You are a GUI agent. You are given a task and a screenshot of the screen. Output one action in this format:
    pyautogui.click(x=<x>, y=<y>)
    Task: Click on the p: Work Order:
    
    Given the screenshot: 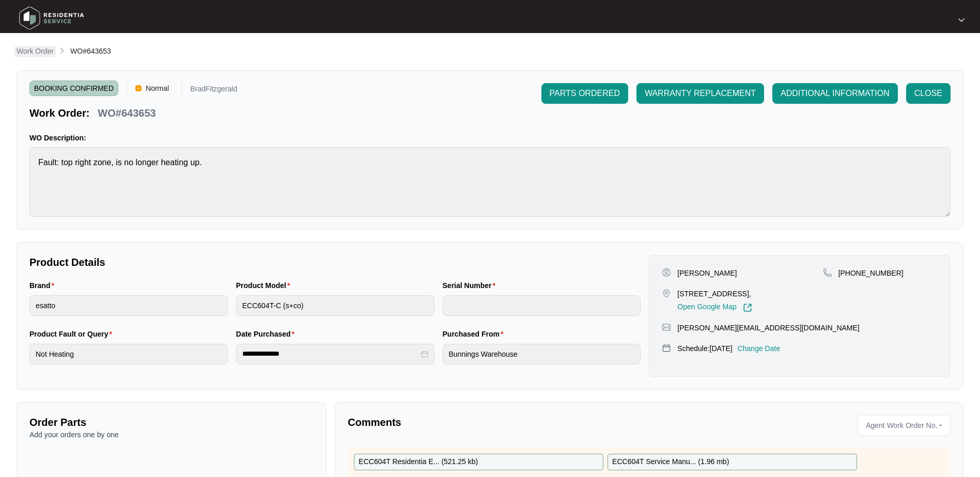 What is the action you would take?
    pyautogui.click(x=60, y=114)
    